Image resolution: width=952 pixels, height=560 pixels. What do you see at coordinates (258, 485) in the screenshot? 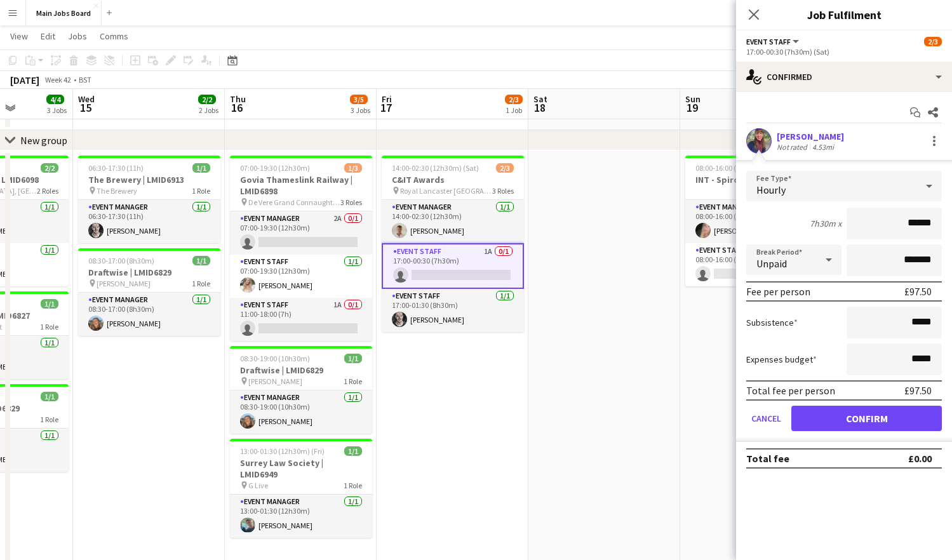
I see `span: G Live` at bounding box center [258, 485].